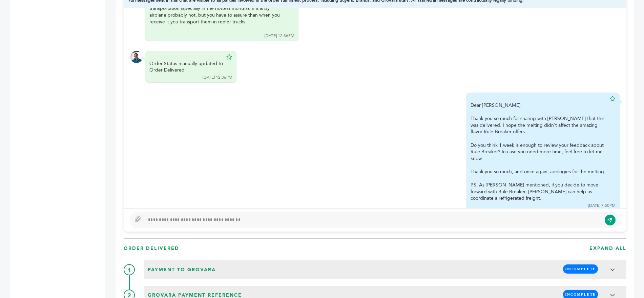 The height and width of the screenshot is (298, 644). What do you see at coordinates (538, 172) in the screenshot?
I see `div: Thank you so much, and once again, apologies for the melting.` at bounding box center [538, 172].